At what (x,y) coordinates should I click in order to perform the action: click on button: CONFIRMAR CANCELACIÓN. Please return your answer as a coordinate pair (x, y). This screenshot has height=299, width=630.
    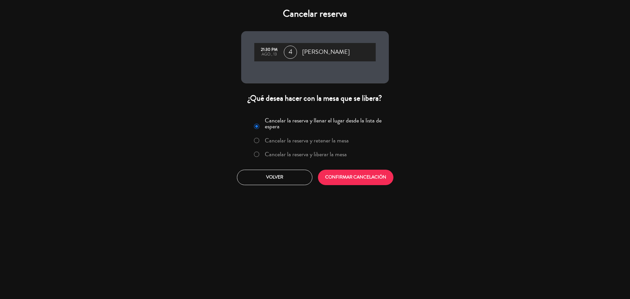
    Looking at the image, I should click on (356, 177).